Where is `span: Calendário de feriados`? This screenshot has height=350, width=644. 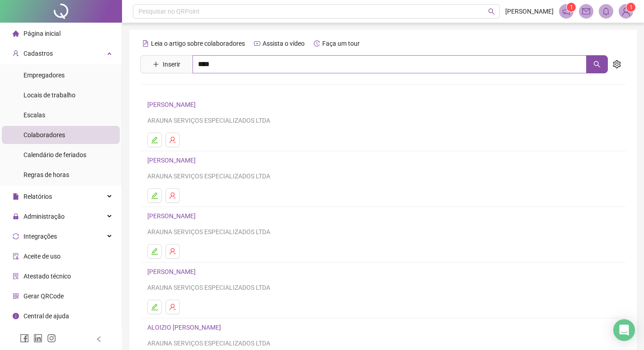
span: Calendário de feriados is located at coordinates (55, 155).